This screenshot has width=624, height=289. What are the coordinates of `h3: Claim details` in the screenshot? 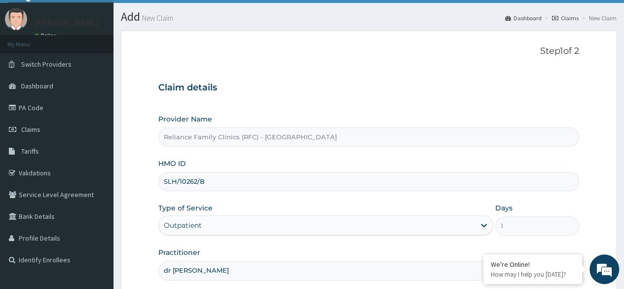 It's located at (368, 88).